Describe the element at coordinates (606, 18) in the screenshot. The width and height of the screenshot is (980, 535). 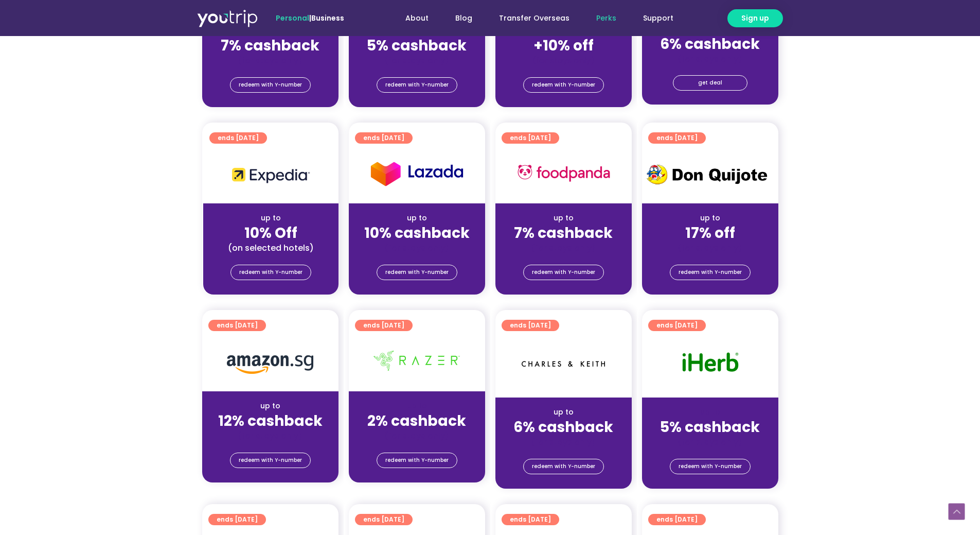
I see `a: Perks` at that location.